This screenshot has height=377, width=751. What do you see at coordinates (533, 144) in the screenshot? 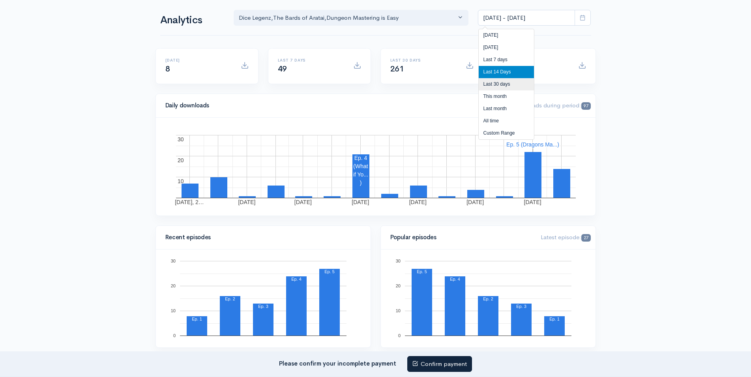
I see `text: Ep. 5 (Dragons Ma...)` at bounding box center [533, 144].